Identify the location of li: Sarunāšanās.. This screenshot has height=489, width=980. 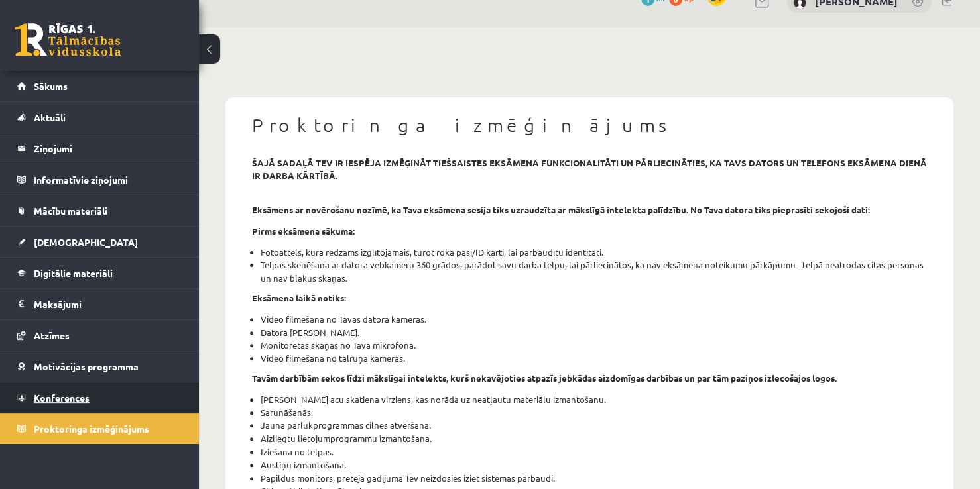
(593, 413).